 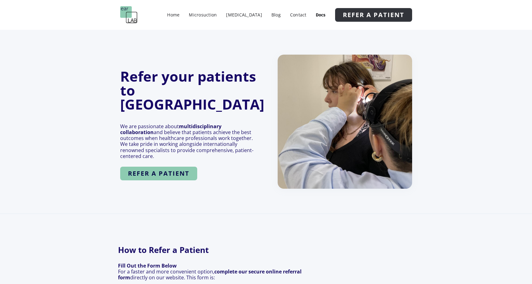 What do you see at coordinates (187, 141) in the screenshot?
I see `p: We are passionate about and believe that patients achieve the best outcomes when healthcare profe...` at bounding box center [187, 141].